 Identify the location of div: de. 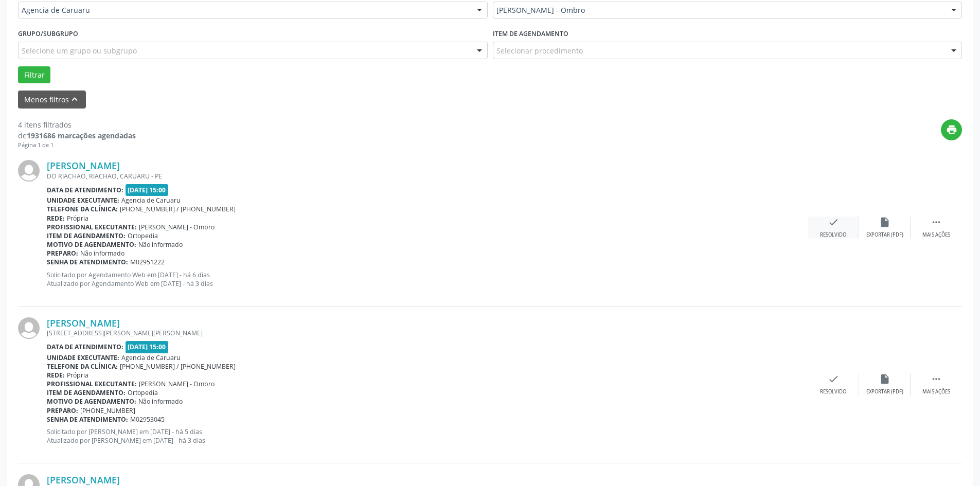
(76, 135).